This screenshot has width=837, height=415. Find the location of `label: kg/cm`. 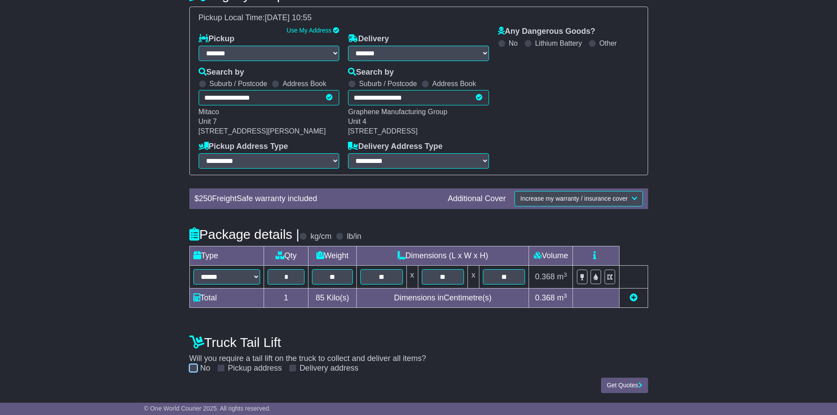

label: kg/cm is located at coordinates (321, 237).